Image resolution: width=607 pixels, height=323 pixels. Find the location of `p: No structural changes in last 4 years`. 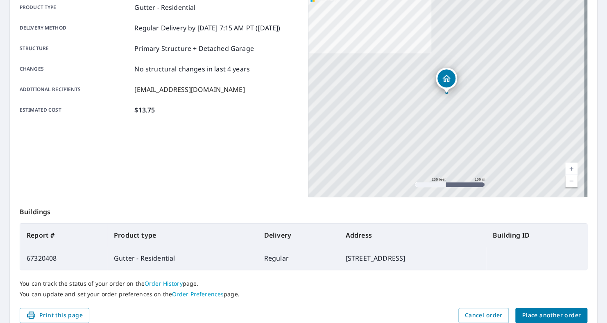

p: No structural changes in last 4 years is located at coordinates (192, 69).